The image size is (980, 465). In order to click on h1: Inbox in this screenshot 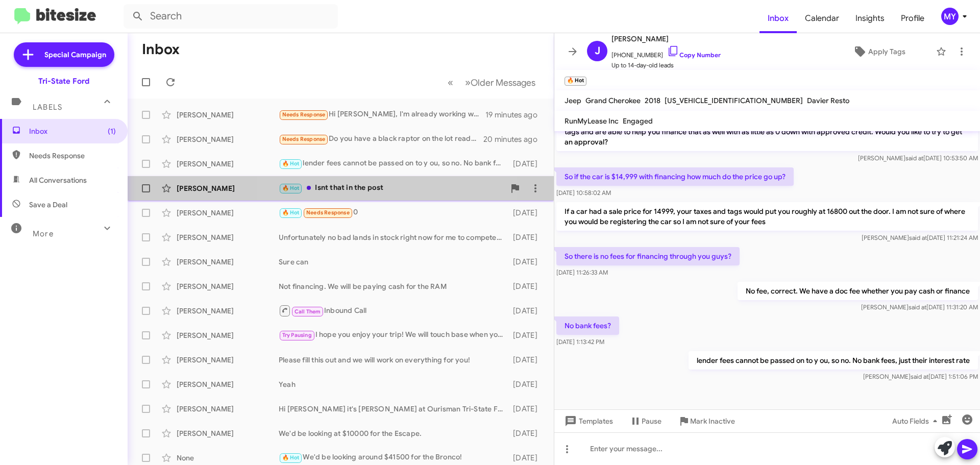, I will do `click(161, 49)`.